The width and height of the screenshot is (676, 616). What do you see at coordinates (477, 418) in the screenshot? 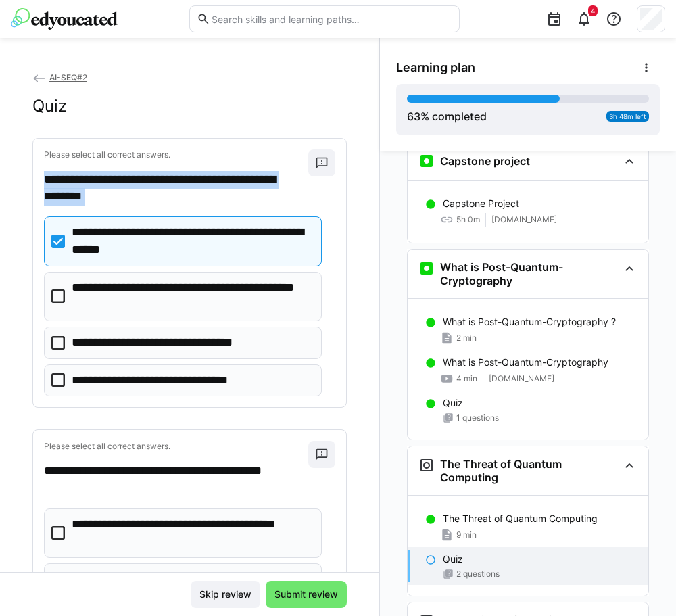
I see `span: 1 questions` at bounding box center [477, 418].